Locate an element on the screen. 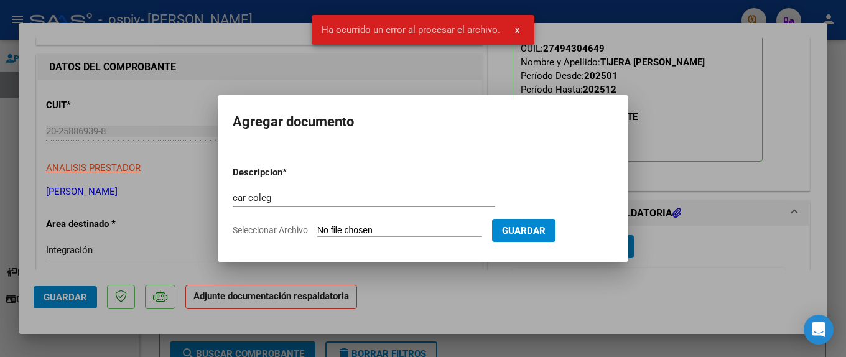  button: x is located at coordinates (517, 30).